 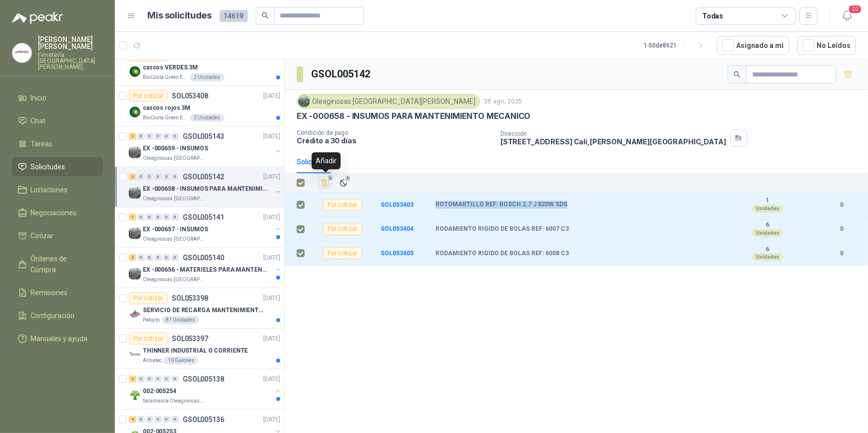 What do you see at coordinates (397, 253) in the screenshot?
I see `b: SOL053405` at bounding box center [397, 253].